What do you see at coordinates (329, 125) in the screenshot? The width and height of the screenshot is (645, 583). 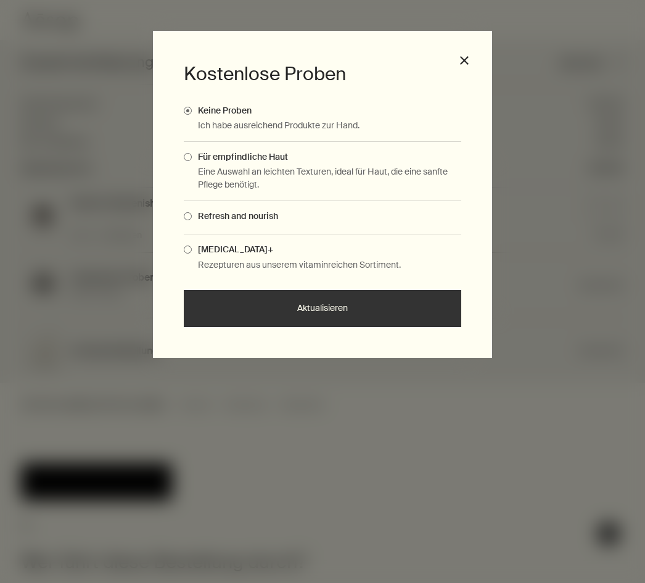 I see `p: Ich habe ausreichend Produkte zur Hand.` at bounding box center [329, 125].